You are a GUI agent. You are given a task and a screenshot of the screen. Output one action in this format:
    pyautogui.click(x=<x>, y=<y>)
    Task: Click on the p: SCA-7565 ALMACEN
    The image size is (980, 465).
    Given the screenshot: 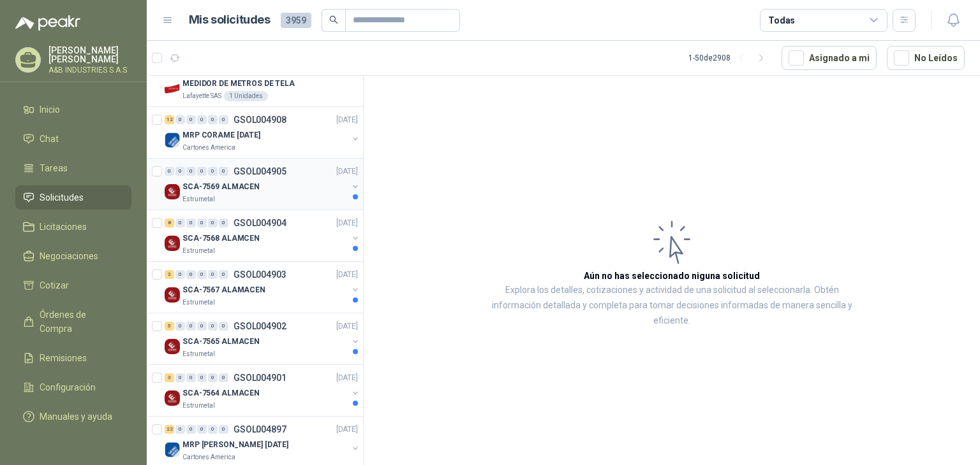 What is the action you would take?
    pyautogui.click(x=221, y=342)
    